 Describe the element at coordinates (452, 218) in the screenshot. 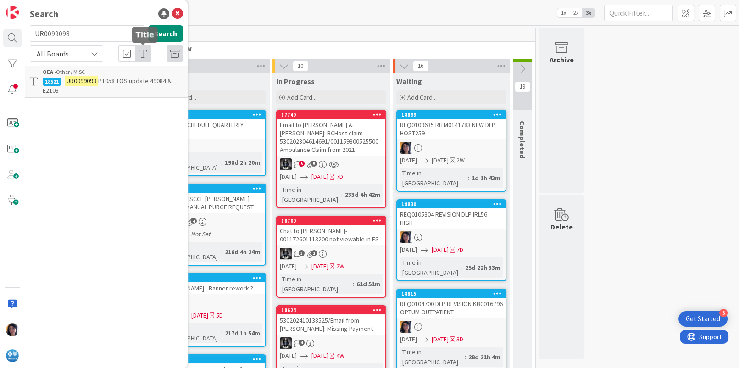

I see `div: REQ0105304 REVISION DLP IRL56 - HIGH` at that location.